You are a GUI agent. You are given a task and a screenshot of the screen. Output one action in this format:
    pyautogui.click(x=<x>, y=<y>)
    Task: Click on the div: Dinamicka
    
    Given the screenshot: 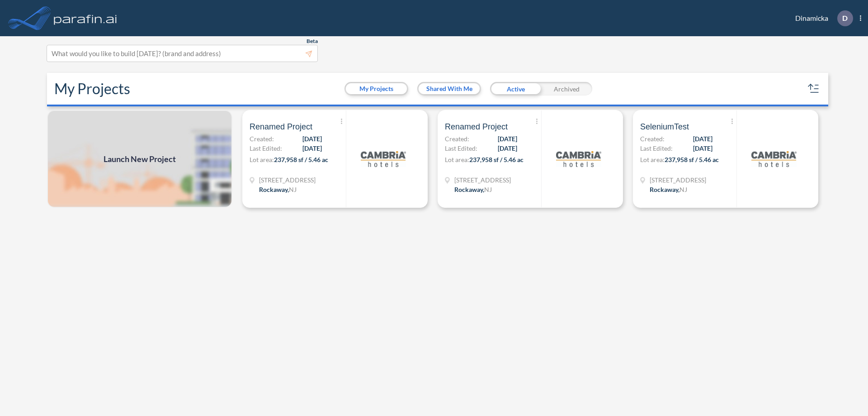 What is the action you would take?
    pyautogui.click(x=821, y=19)
    